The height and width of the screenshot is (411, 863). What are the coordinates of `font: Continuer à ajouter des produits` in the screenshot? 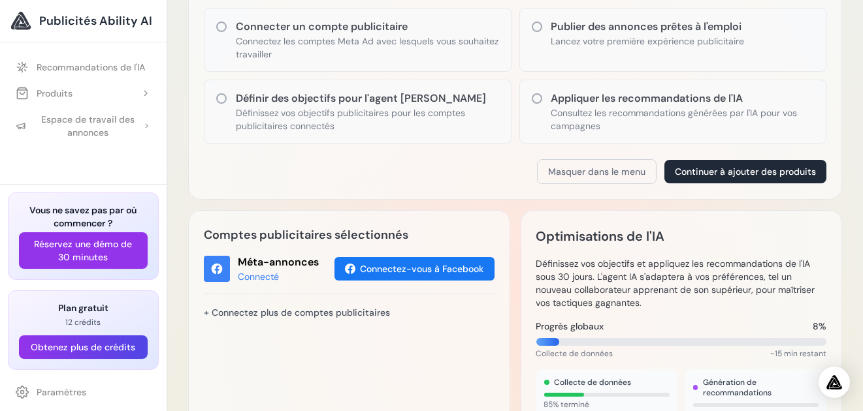 It's located at (745, 172).